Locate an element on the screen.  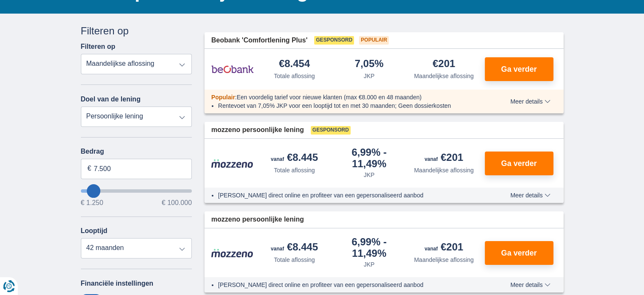
a: wantToBorrow is located at coordinates (136, 191).